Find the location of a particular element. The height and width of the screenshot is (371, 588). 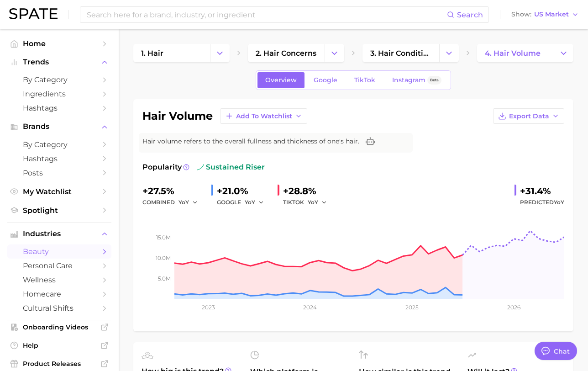

img: SPATE is located at coordinates (33, 14).